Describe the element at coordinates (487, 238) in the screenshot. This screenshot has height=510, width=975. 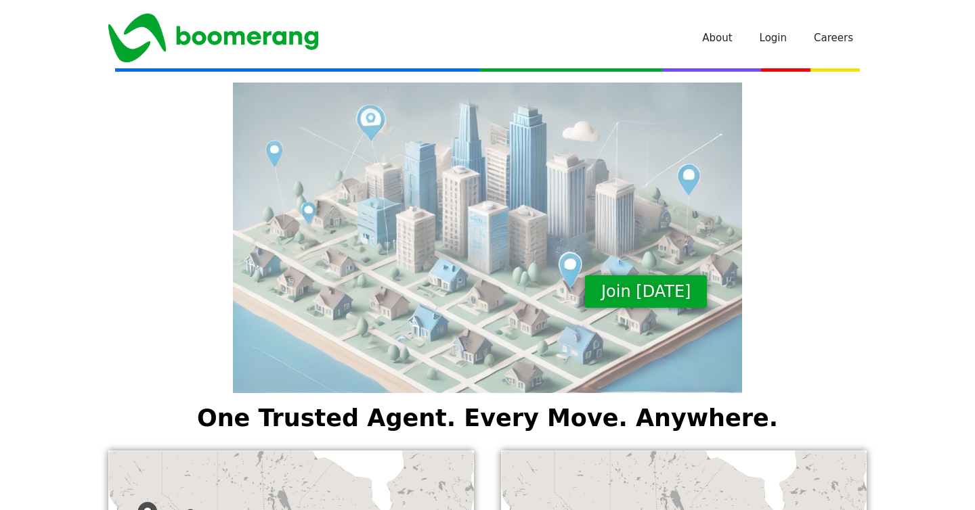
I see `img: Boomerang Realty Network city graphic` at that location.